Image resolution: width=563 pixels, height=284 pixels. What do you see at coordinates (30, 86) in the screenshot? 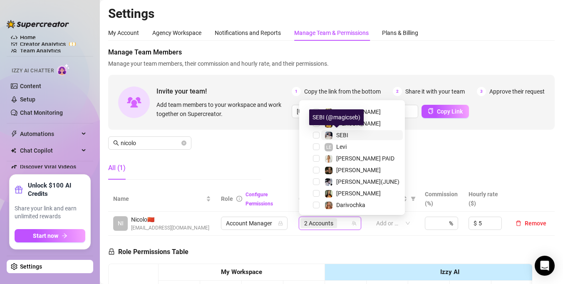
I see `a: Content` at bounding box center [30, 86].